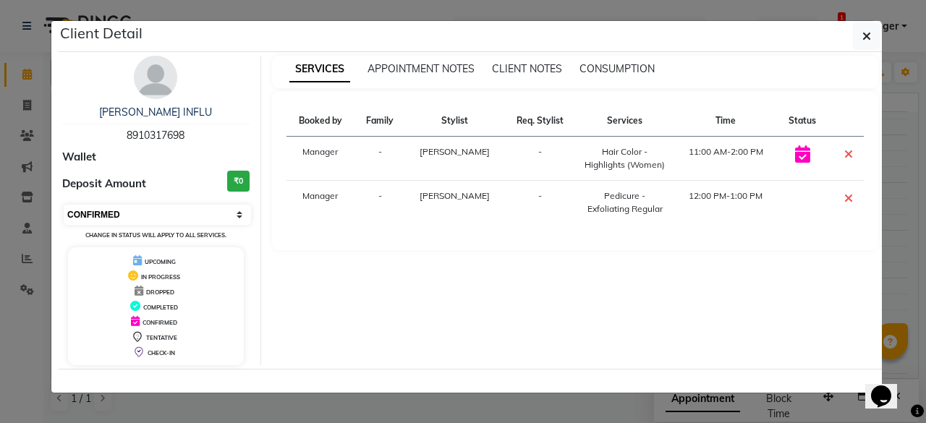  What do you see at coordinates (624, 158) in the screenshot?
I see `div: Hair Color - Highlights (Women)` at bounding box center [624, 158].